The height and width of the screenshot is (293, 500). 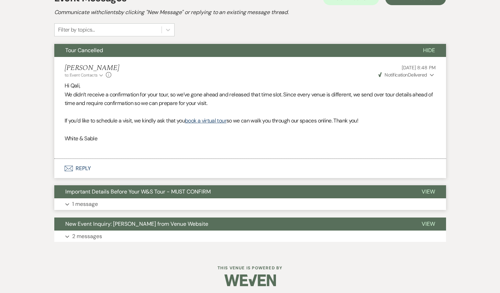 What do you see at coordinates (406, 75) in the screenshot?
I see `button: NotificationDelivered` at bounding box center [406, 75].